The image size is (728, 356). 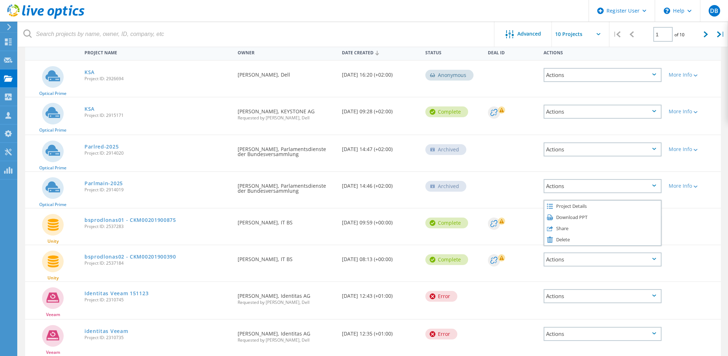 I want to click on span: DB, so click(x=714, y=11).